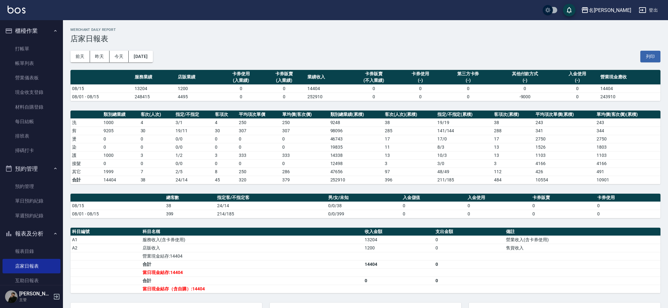 The height and width of the screenshot is (308, 668). Describe the element at coordinates (31, 150) in the screenshot. I see `a: 掃碼打卡` at that location.